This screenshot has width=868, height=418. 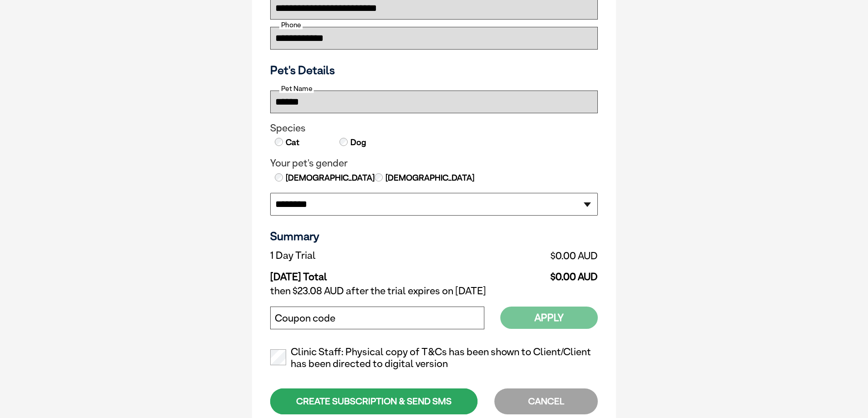 I want to click on legend: Species, so click(x=434, y=129).